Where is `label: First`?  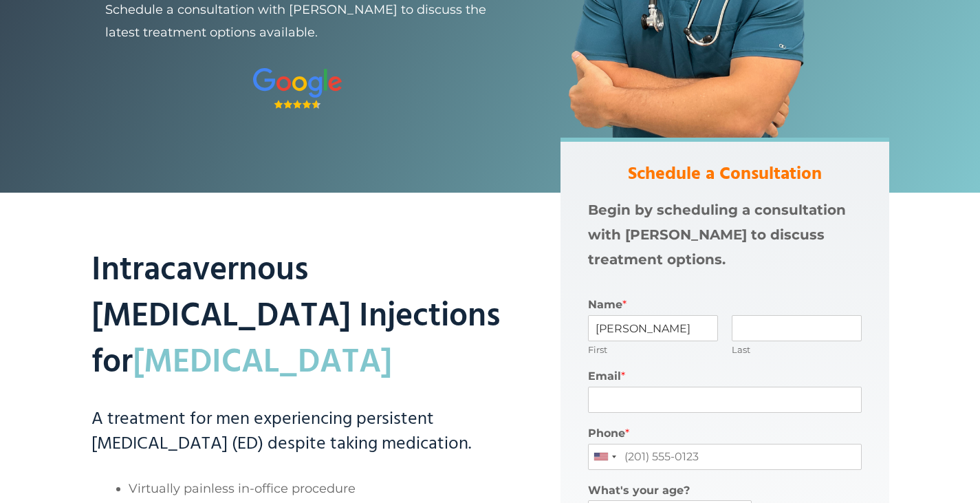 label: First is located at coordinates (653, 349).